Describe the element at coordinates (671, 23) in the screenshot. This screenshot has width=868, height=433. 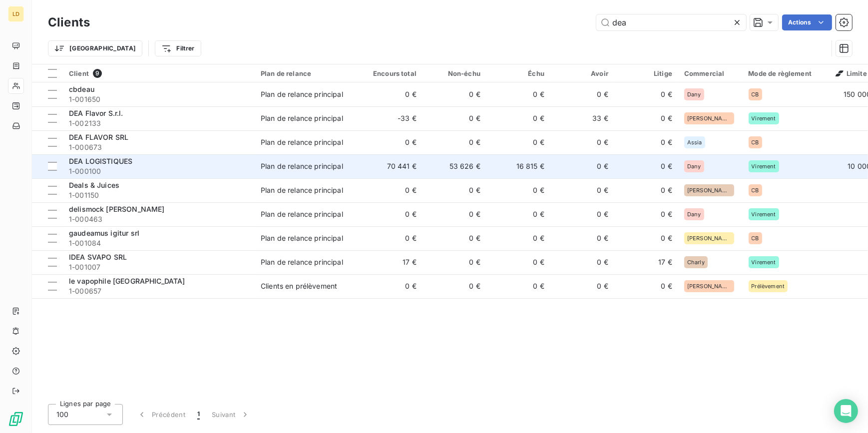
I see `input: Rechercher` at that location.